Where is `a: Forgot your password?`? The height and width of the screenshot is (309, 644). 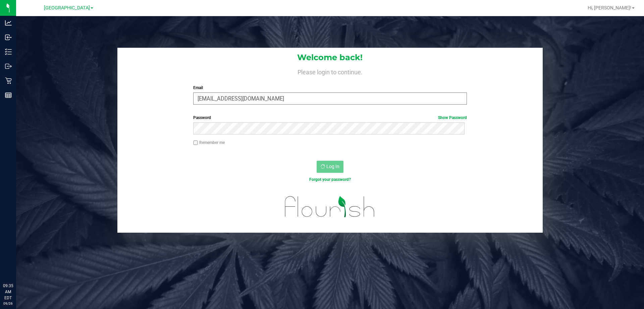 a: Forgot your password? is located at coordinates (330, 179).